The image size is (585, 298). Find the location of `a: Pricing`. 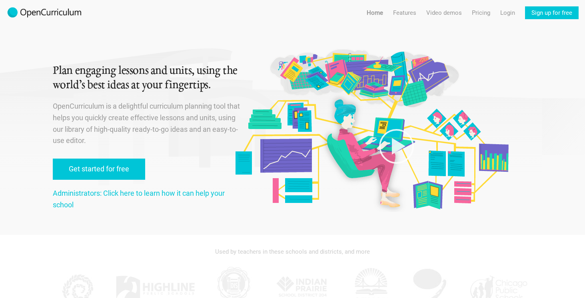

a: Pricing is located at coordinates (481, 13).